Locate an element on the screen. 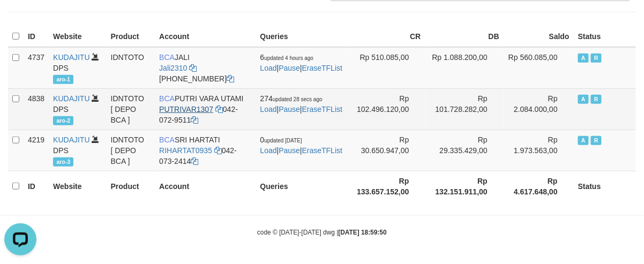  td: 4838 is located at coordinates (36, 109).